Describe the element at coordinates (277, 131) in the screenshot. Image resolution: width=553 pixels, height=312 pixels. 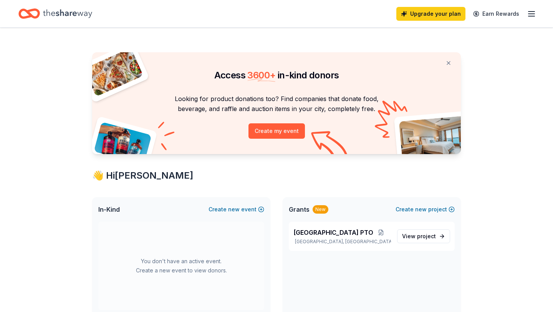
I see `button: Create my event` at that location.